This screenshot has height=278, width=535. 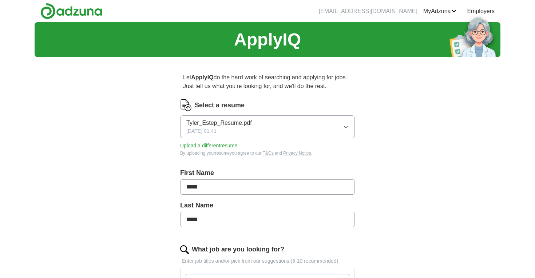 What do you see at coordinates (481, 11) in the screenshot?
I see `a: Employers` at bounding box center [481, 11].